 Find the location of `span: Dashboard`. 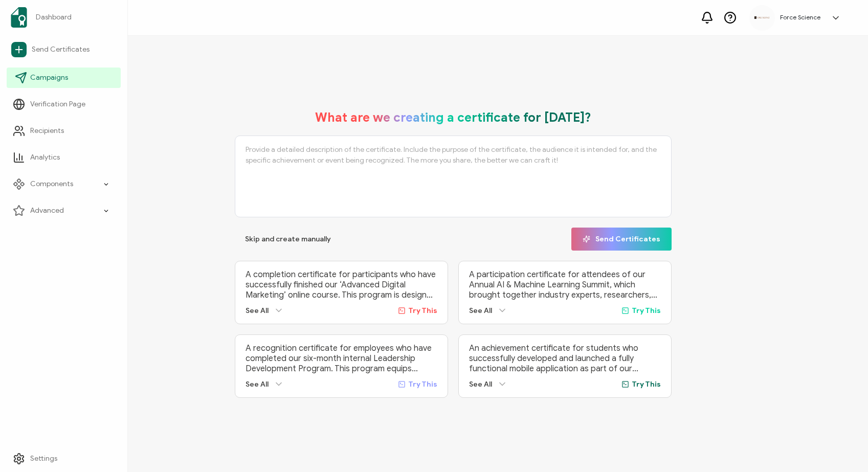

span: Dashboard is located at coordinates (54, 17).